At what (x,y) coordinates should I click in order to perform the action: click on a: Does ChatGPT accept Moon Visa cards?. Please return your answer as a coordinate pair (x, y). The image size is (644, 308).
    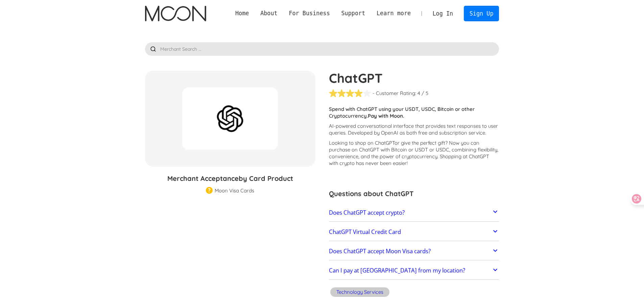
    Looking at the image, I should click on (414, 251).